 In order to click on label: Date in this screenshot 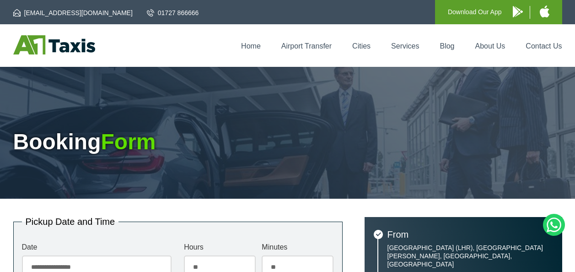, I will do `click(97, 247)`.